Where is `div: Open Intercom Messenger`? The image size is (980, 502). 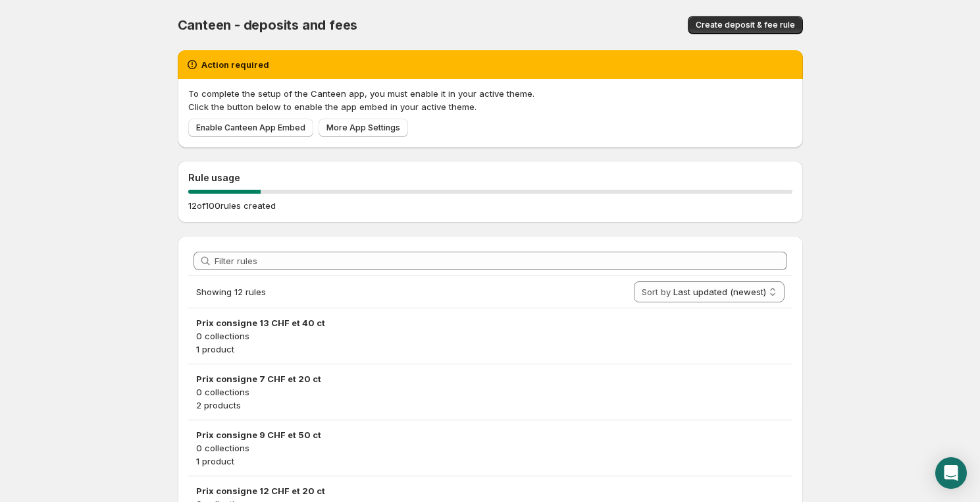
div: Open Intercom Messenger is located at coordinates (951, 472).